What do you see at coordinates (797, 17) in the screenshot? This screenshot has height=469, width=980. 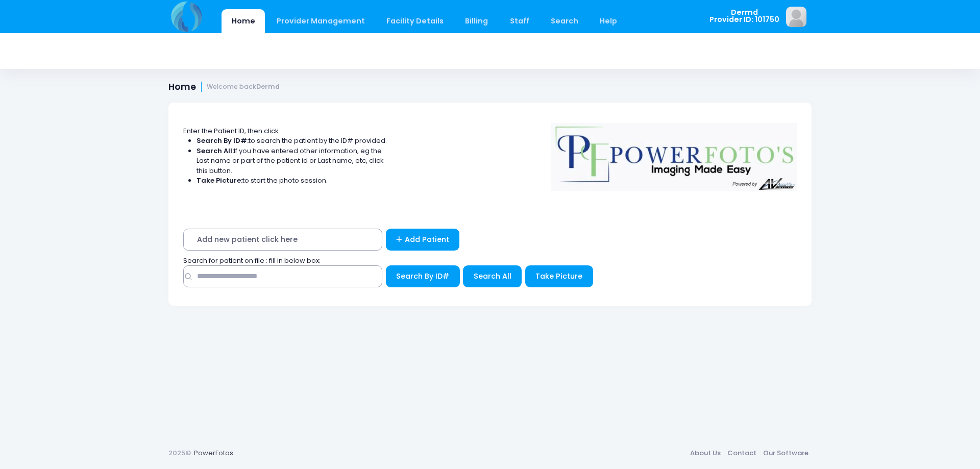 I see `img: image` at bounding box center [797, 17].